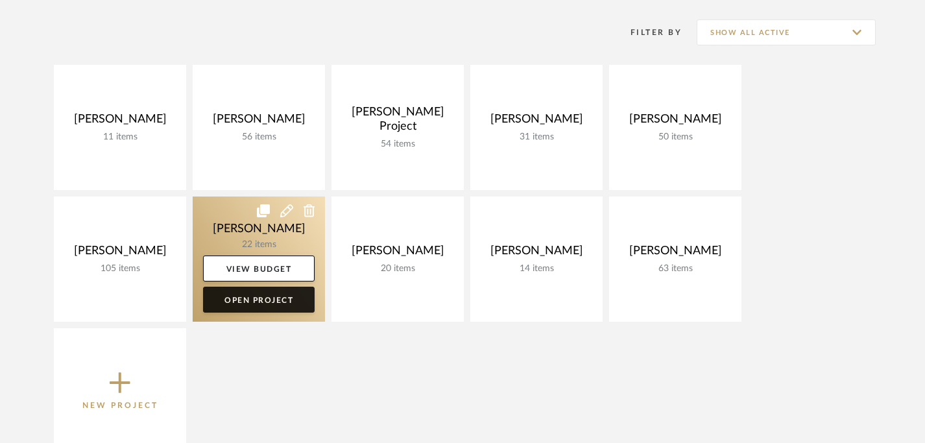 The height and width of the screenshot is (443, 925). I want to click on a: View Budget, so click(259, 269).